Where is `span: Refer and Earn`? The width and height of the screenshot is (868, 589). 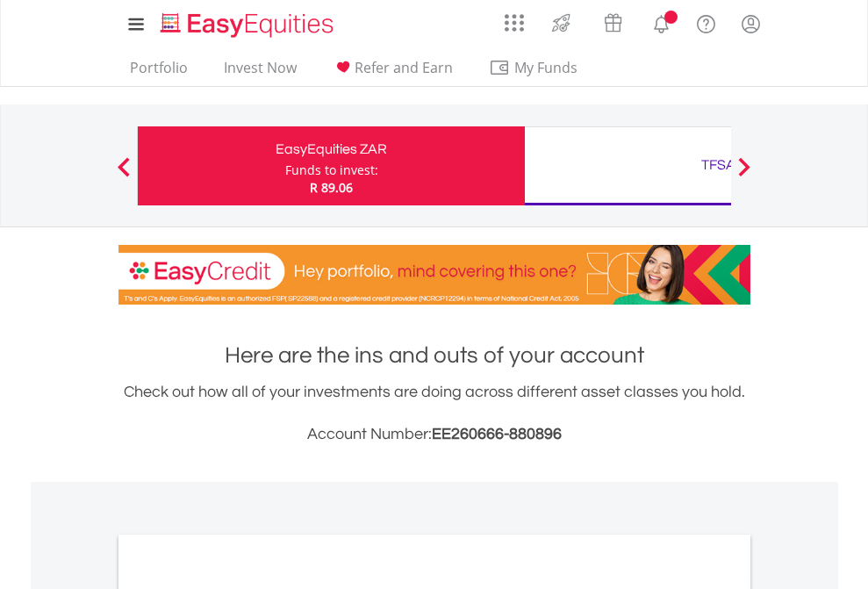
span: Refer and Earn is located at coordinates (404, 68).